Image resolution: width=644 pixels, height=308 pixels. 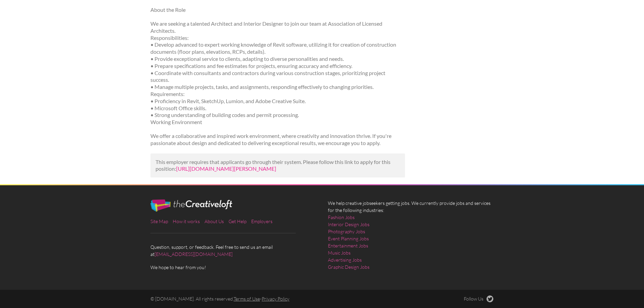 I want to click on a: Get Help, so click(x=237, y=221).